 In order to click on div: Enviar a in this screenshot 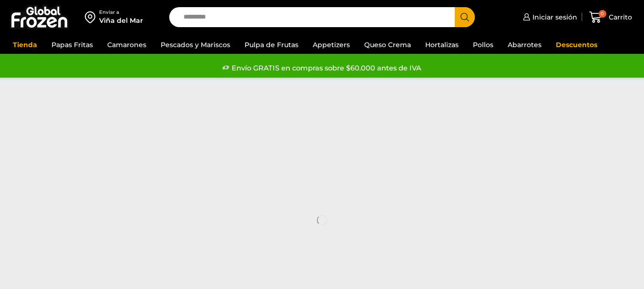, I will do `click(121, 12)`.